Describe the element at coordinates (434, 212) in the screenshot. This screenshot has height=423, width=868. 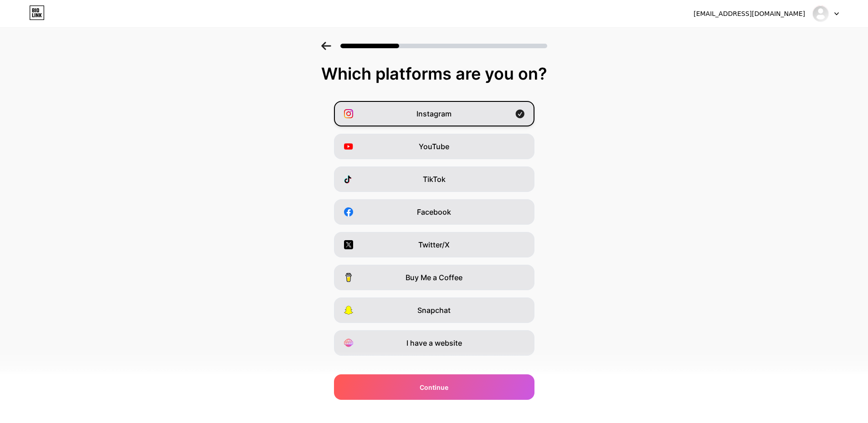
I see `span: Facebook` at that location.